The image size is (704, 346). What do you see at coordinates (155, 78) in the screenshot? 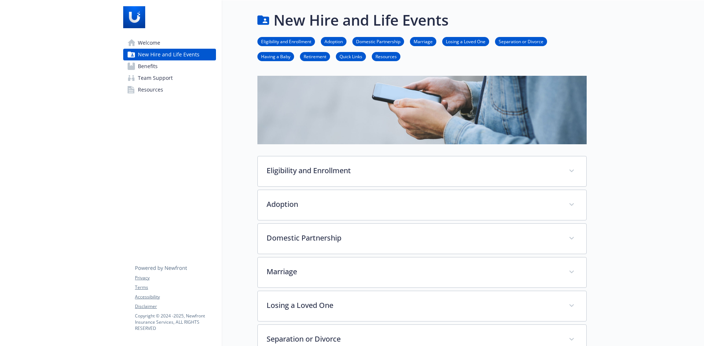
I see `span: Team Support` at bounding box center [155, 78].